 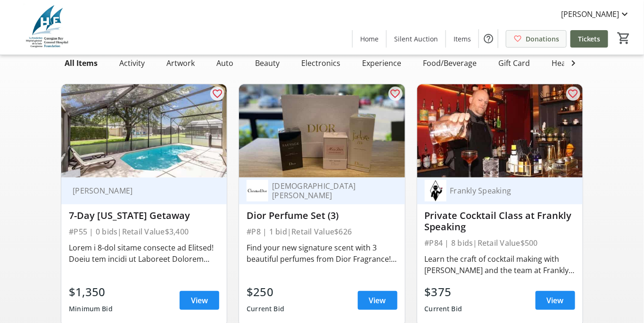 I want to click on div: Food/Beverage, so click(x=450, y=63).